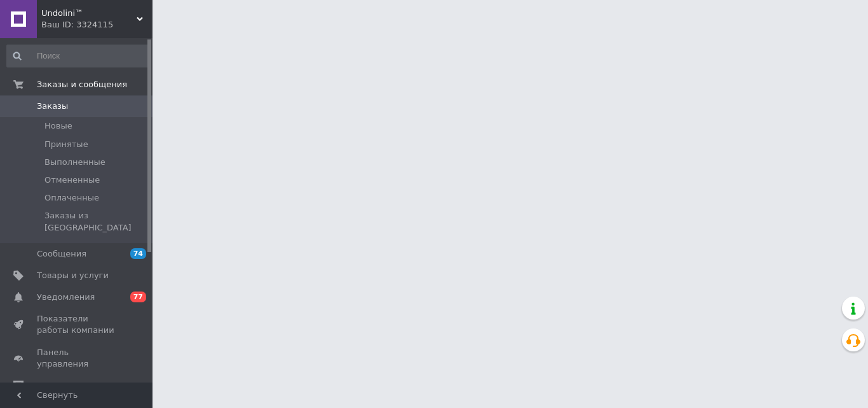 The width and height of the screenshot is (868, 408). I want to click on div: Ваш ID: 3324115, so click(97, 25).